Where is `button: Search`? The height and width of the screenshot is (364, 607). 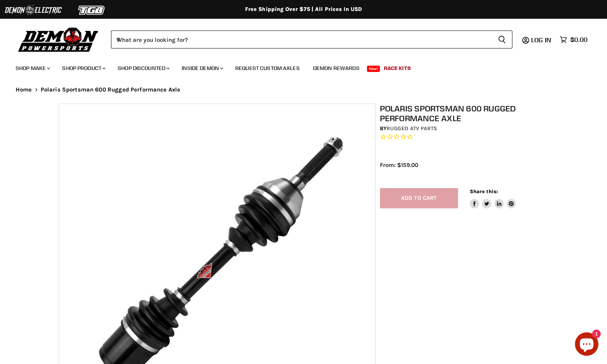
button: Search is located at coordinates (502, 40).